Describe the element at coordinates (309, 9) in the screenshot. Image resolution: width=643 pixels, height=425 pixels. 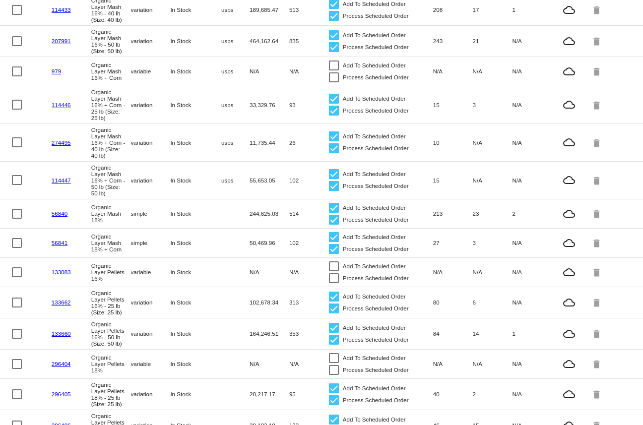
I see `mat-cell: 513` at that location.